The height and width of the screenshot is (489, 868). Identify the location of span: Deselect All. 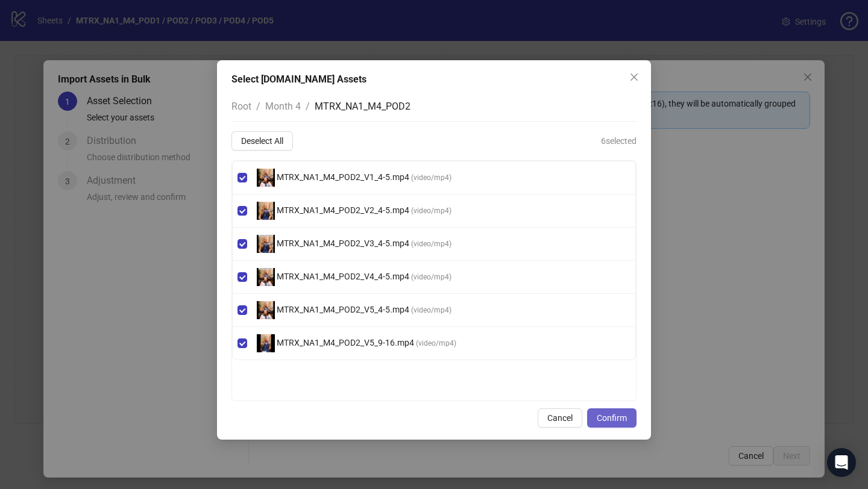
(263, 141).